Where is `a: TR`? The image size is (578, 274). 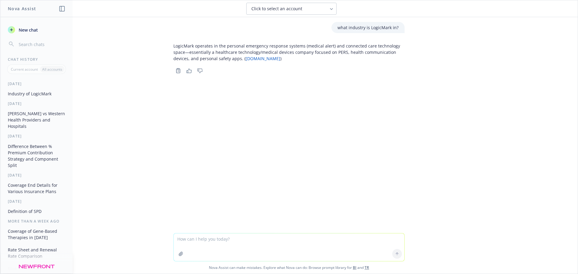
a: TR is located at coordinates (367, 268).